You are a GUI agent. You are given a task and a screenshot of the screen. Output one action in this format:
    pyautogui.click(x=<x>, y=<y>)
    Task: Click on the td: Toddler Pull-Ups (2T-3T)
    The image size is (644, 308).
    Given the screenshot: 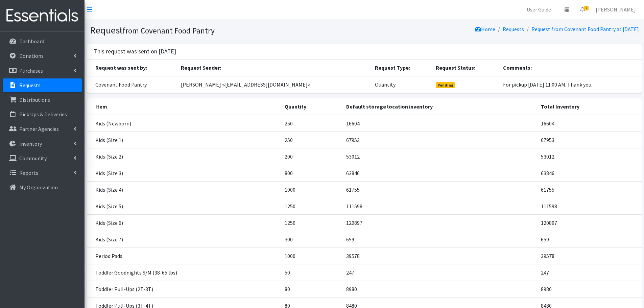 What is the action you would take?
    pyautogui.click(x=184, y=289)
    